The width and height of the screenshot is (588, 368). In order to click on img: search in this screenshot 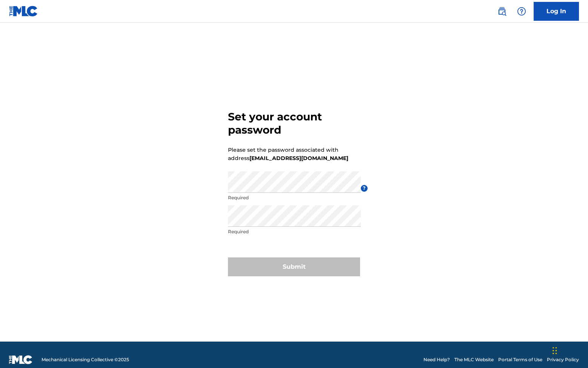, I will do `click(502, 11)`.